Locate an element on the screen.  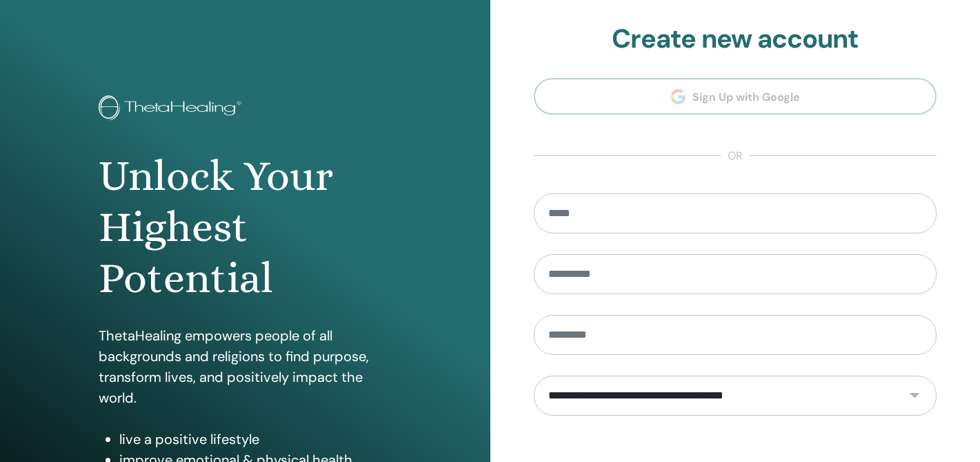
h1: Unlock Your Highest Potential is located at coordinates (245, 227).